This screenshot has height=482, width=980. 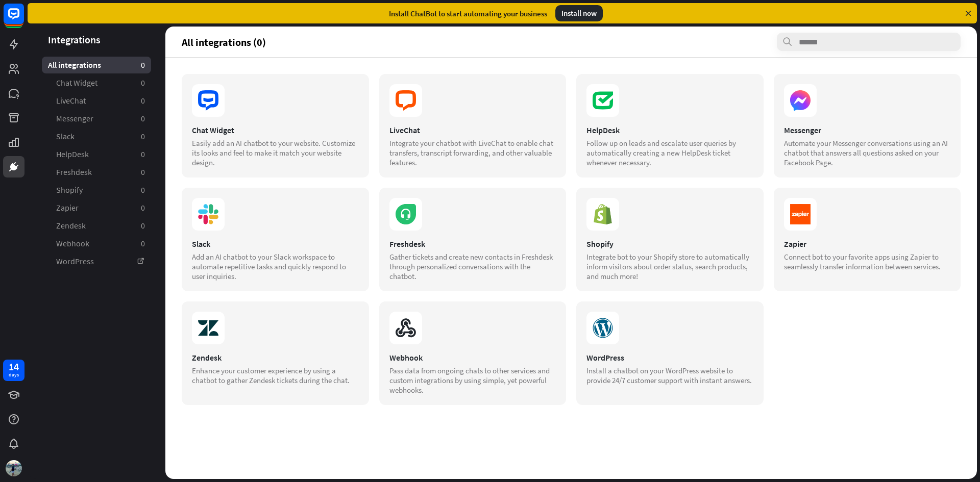 What do you see at coordinates (72, 154) in the screenshot?
I see `span: HelpDesk` at bounding box center [72, 154].